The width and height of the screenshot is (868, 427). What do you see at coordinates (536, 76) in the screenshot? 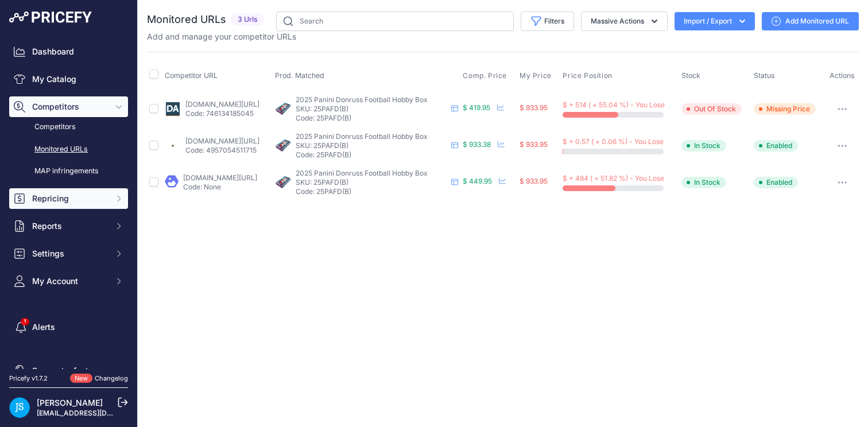
I see `button: My Price` at bounding box center [536, 76].